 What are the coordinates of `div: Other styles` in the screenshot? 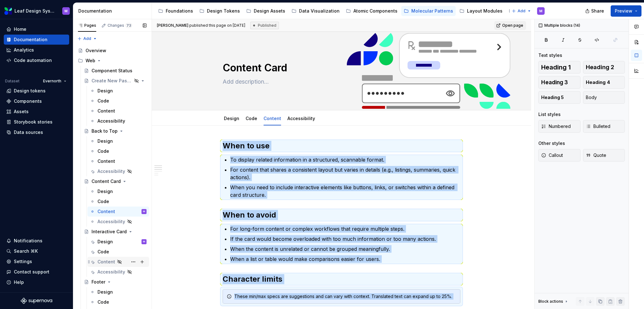 It's located at (551, 143).